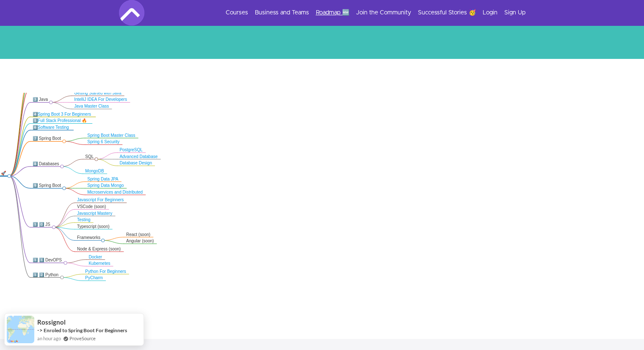  What do you see at coordinates (47, 139) in the screenshot?
I see `div: 7️⃣ Spring Boot` at bounding box center [47, 139].